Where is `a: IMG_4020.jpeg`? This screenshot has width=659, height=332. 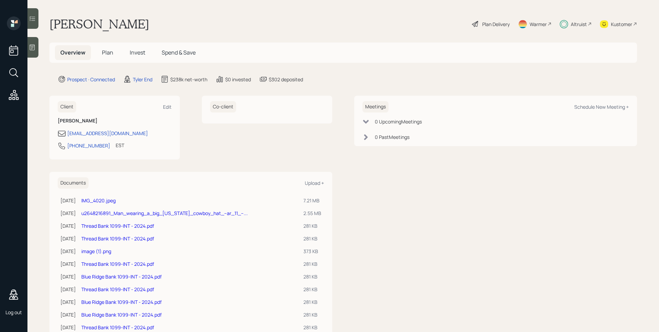
a: IMG_4020.jpeg is located at coordinates (99, 200).